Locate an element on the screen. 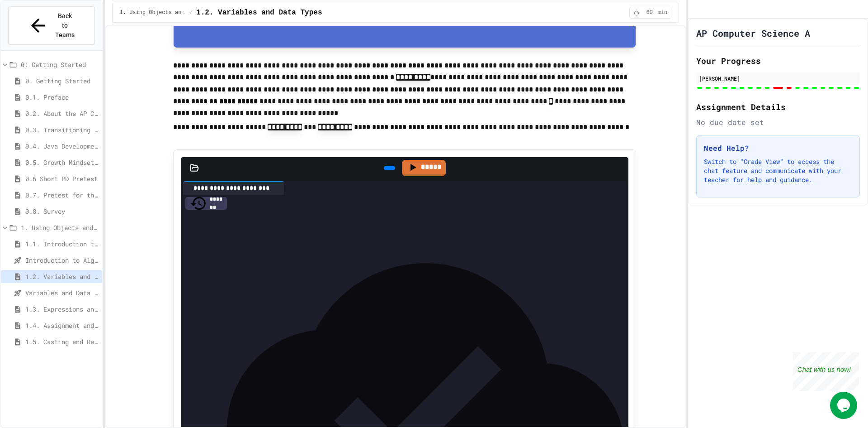 This screenshot has width=868, height=428. h3: Need Help? is located at coordinates (778, 148).